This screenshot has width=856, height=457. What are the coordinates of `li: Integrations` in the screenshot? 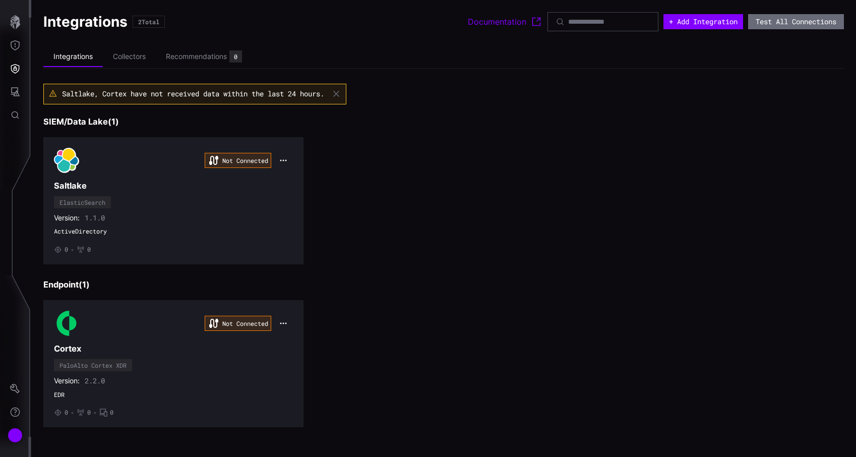 It's located at (73, 57).